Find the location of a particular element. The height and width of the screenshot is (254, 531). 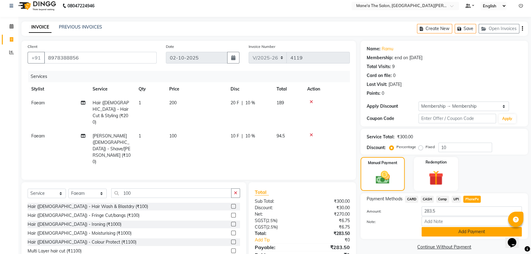

a: Ramu is located at coordinates (387, 49).